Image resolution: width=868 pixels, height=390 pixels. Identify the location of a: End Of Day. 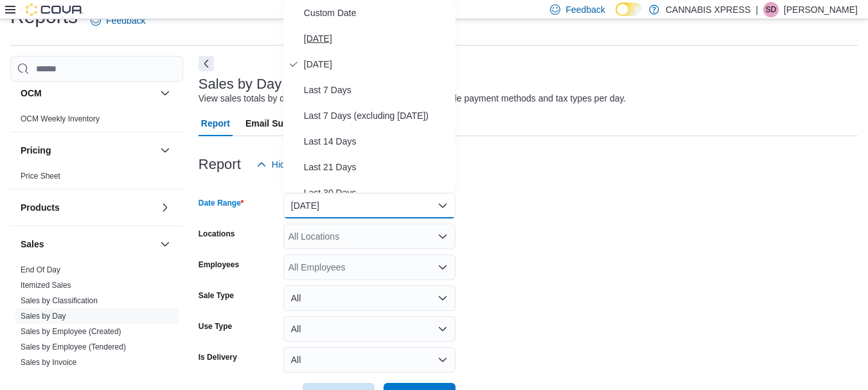
(41, 270).